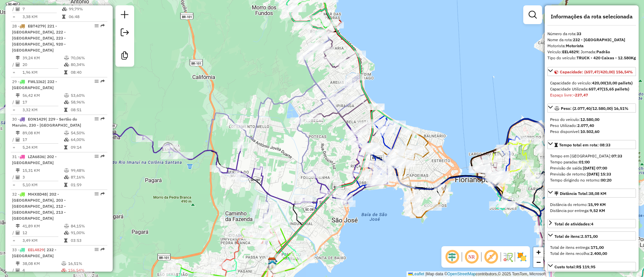 This screenshot has height=277, width=644. Describe the element at coordinates (576, 236) in the screenshot. I see `div: Total de itens:` at that location.